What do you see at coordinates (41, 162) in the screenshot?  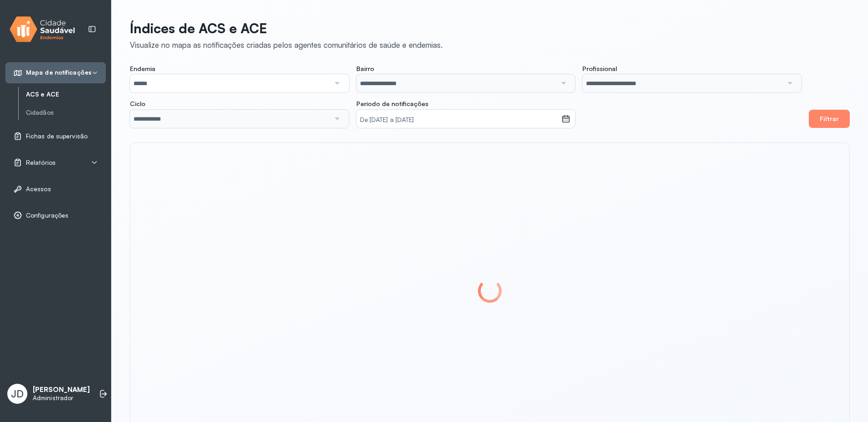 I see `span: Relatórios` at bounding box center [41, 162].